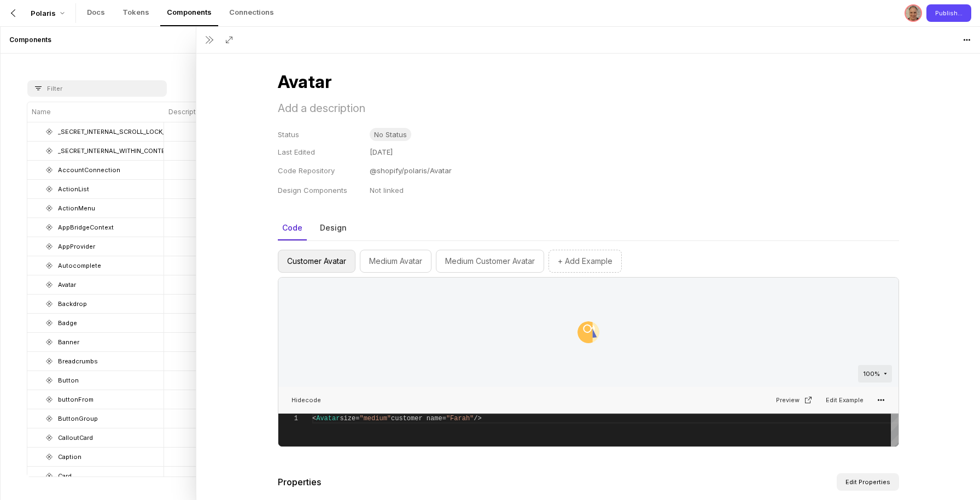  I want to click on button: Preview, so click(794, 400).